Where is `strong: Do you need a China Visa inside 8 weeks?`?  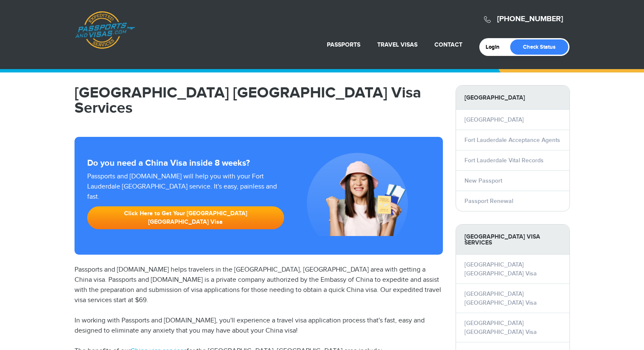 strong: Do you need a China Visa inside 8 weeks? is located at coordinates (259, 163).